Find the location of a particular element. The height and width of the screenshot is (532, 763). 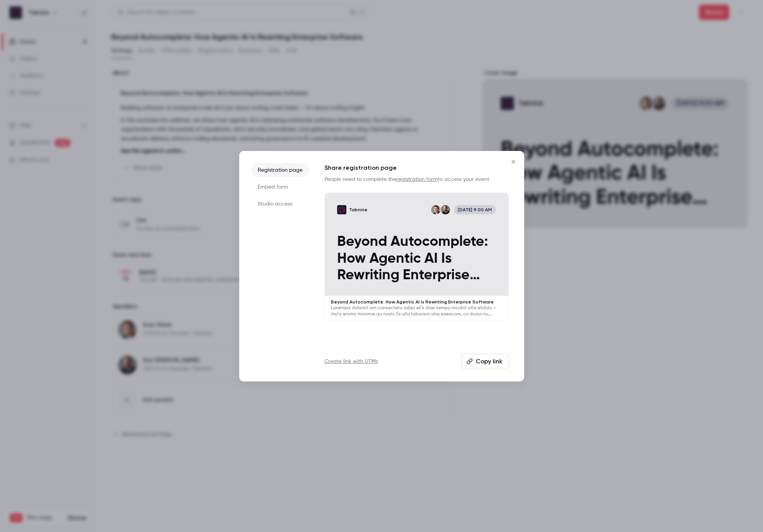

img: Eran Yehav is located at coordinates (436, 210).